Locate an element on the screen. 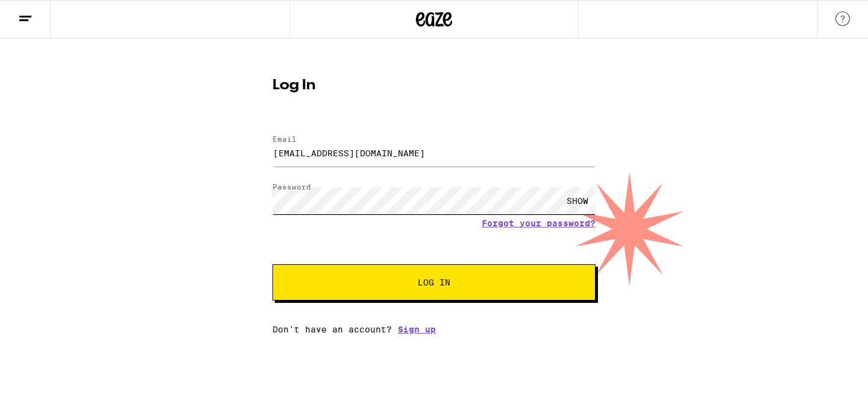 This screenshot has height=397, width=868. h1: Log In is located at coordinates (434, 86).